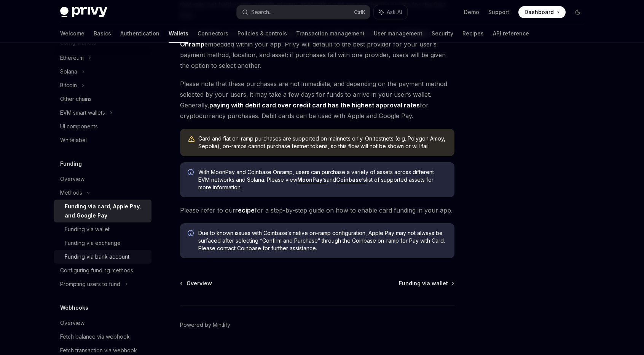  Describe the element at coordinates (90, 284) in the screenshot. I see `div: Prompting users to fund` at that location.